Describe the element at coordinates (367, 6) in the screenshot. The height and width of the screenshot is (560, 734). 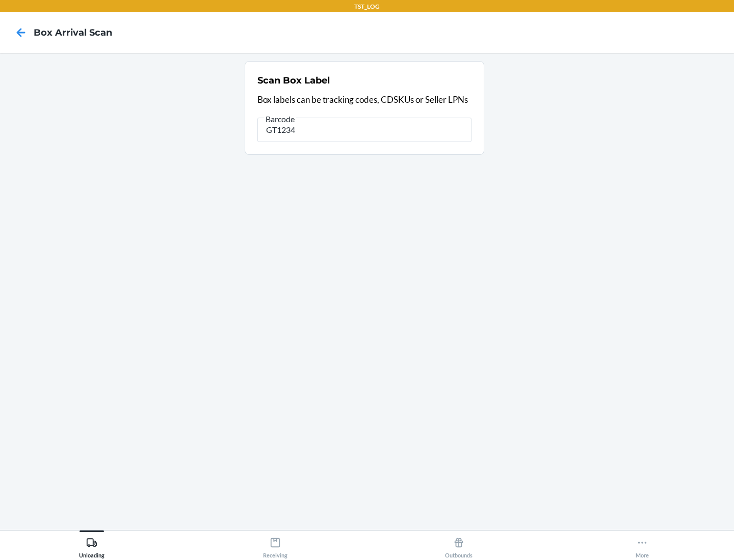
I see `p: TST_LOG` at that location.